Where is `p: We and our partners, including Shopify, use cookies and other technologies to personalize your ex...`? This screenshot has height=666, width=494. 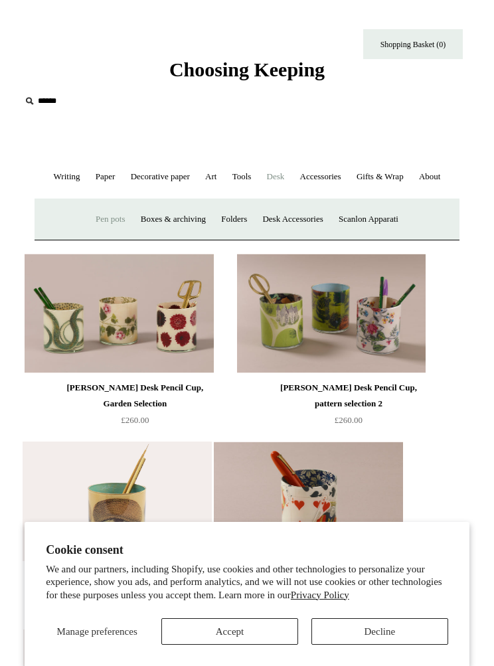 p: We and our partners, including Shopify, use cookies and other technologies to personalize your ex... is located at coordinates (247, 582).